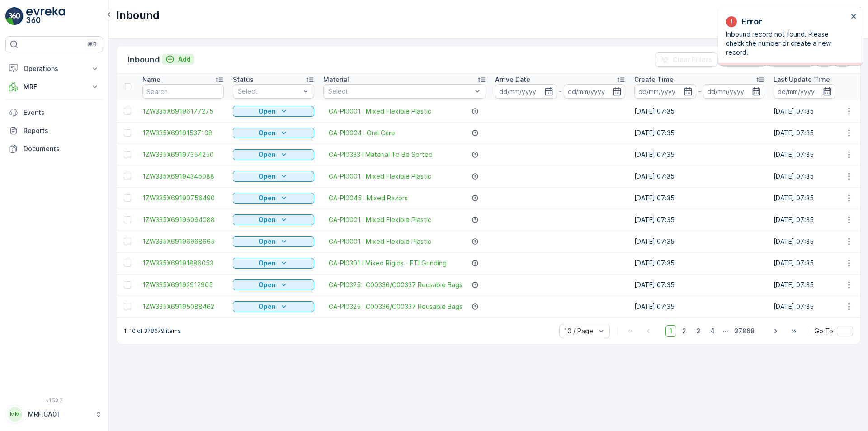 This screenshot has width=868, height=431. I want to click on span: CA-PI0333 I Material To Be Sorted, so click(381, 155).